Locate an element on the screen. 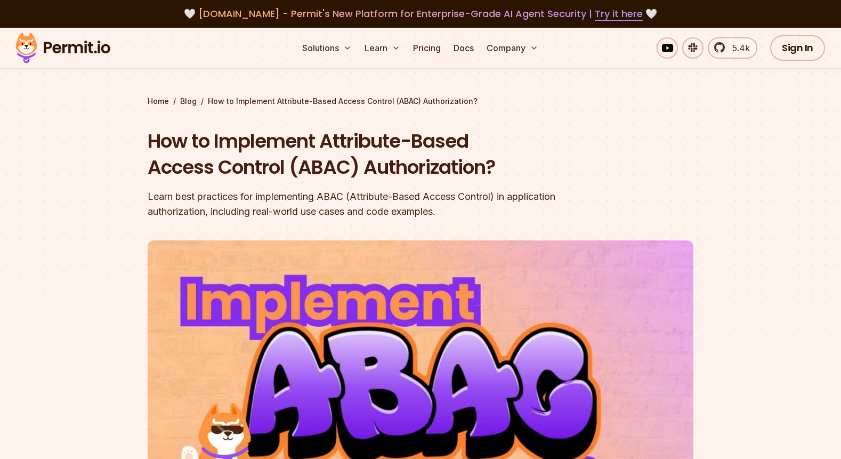  span: 5.4k is located at coordinates (737, 48).